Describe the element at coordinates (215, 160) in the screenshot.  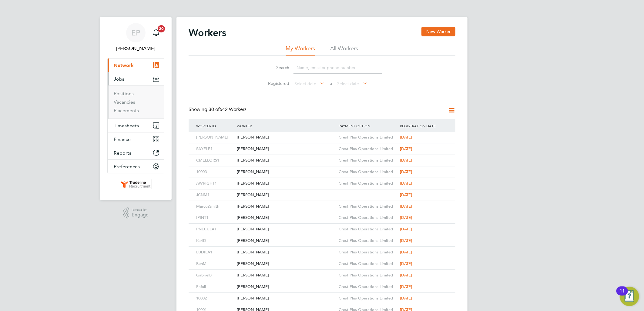
I see `div: CMELLORS1` at that location.